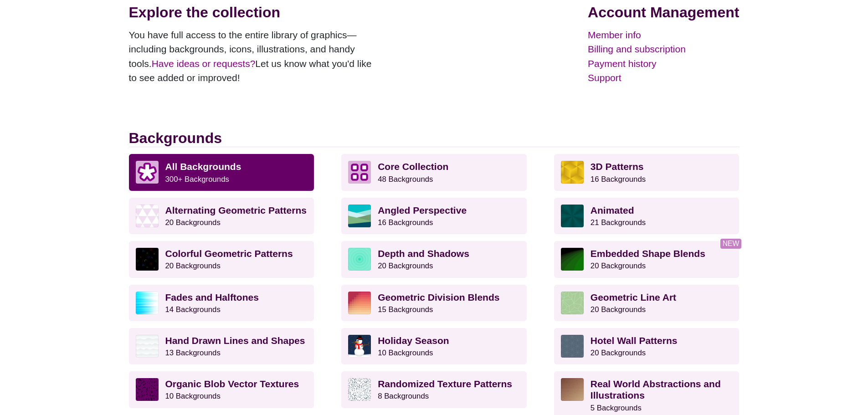 The image size is (868, 415). I want to click on img: light purple and white alternating triangle pattern, so click(147, 216).